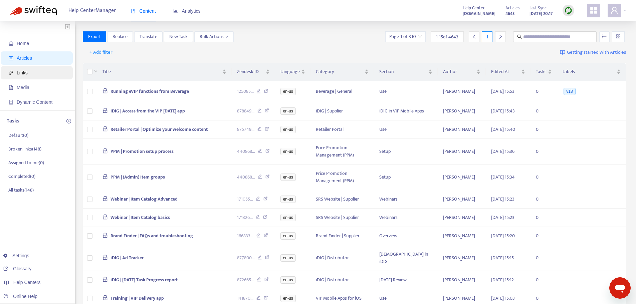  I want to click on td: Use, so click(406, 92).